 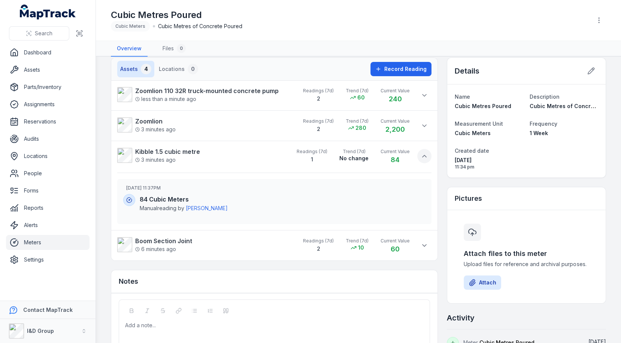 I want to click on strong: Zoomlion, so click(x=156, y=121).